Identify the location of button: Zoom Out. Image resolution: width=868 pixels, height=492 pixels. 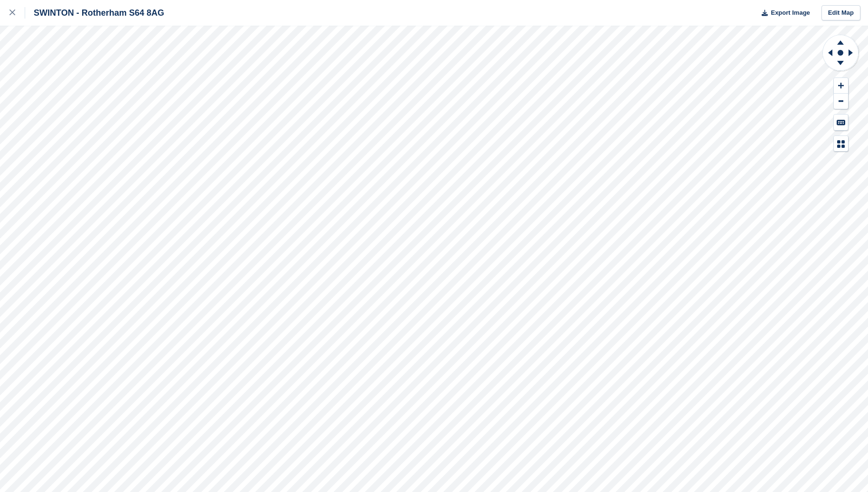
(841, 101).